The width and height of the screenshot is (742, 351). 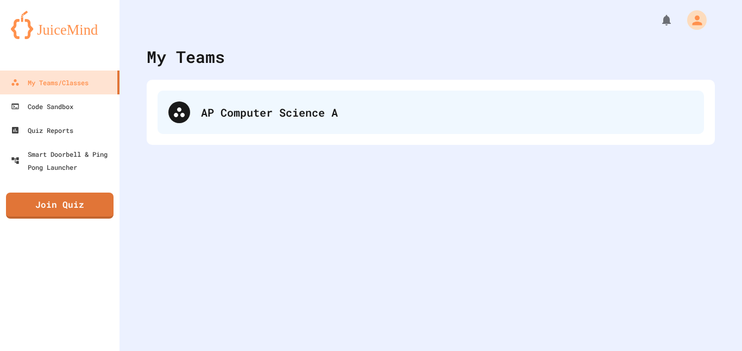 I want to click on a: Join Quiz, so click(x=60, y=206).